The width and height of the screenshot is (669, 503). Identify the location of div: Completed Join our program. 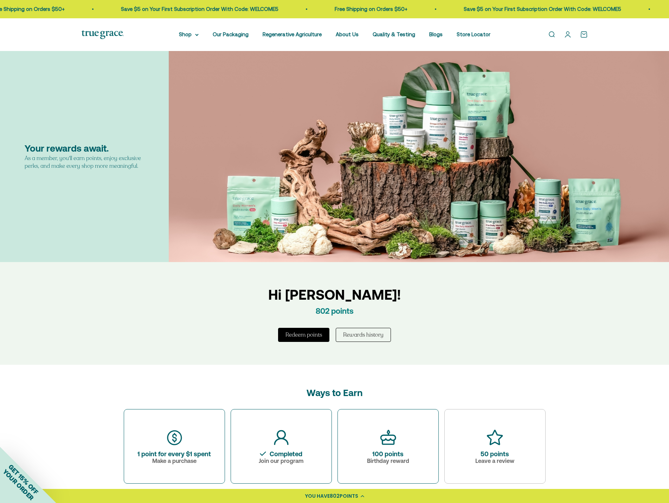
(281, 457).